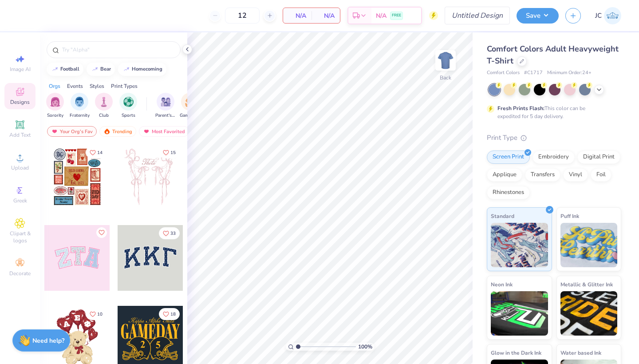 The image size is (639, 364). I want to click on img: Julia Costello, so click(612, 16).